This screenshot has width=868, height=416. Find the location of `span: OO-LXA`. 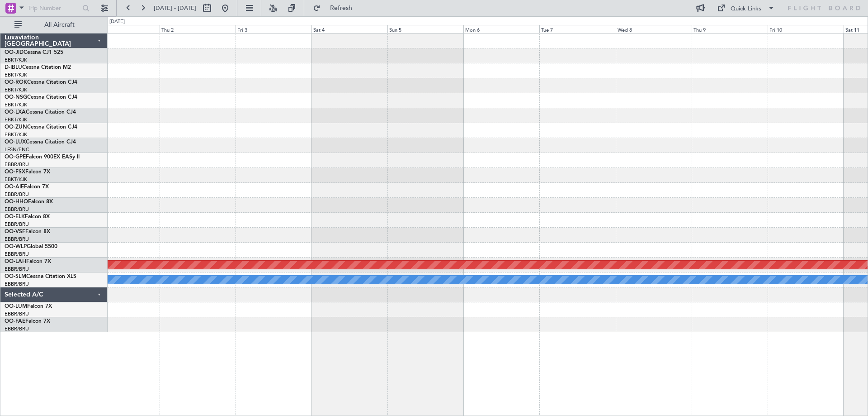

span: OO-LXA is located at coordinates (15, 112).